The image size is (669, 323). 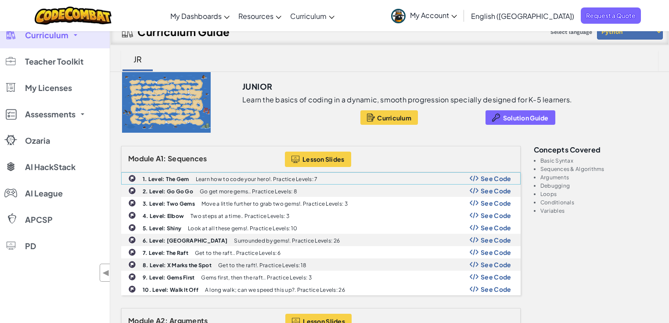 What do you see at coordinates (257, 179) in the screenshot?
I see `p: Learn how to code your hero!. Practice Levels: 7` at bounding box center [257, 179].